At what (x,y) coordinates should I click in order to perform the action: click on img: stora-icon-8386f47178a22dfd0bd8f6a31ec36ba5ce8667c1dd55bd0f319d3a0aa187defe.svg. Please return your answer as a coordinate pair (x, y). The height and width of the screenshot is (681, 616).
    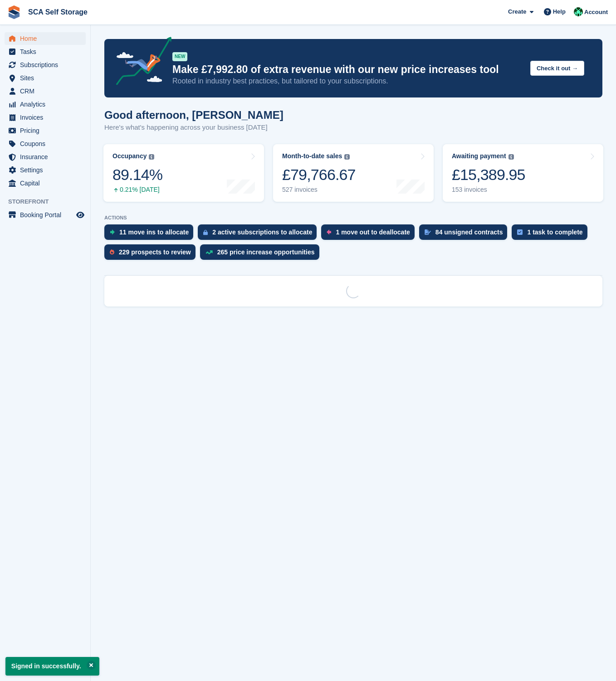
    Looking at the image, I should click on (14, 12).